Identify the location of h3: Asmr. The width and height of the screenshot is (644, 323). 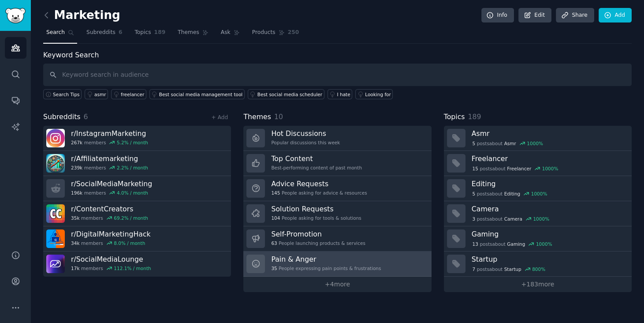
(548, 133).